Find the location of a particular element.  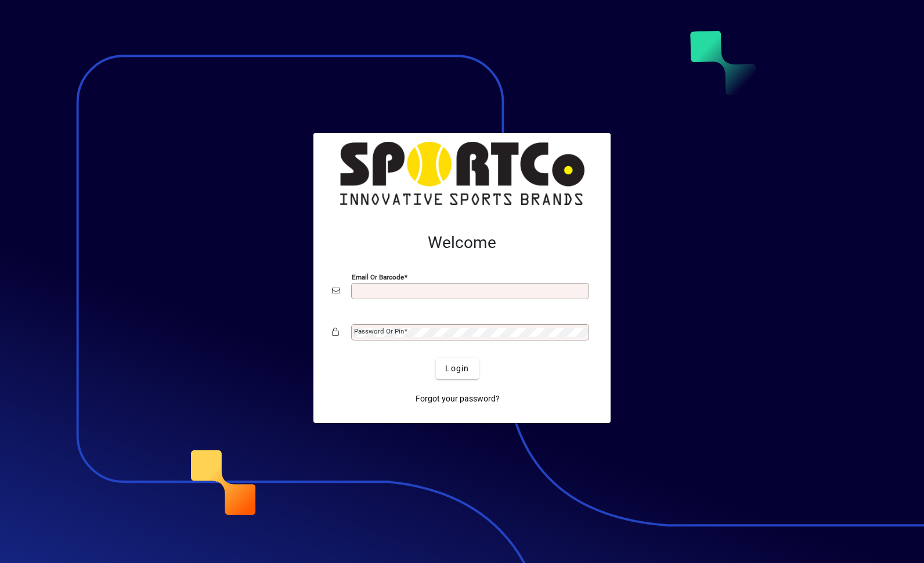

mat-label: Email or Barcode is located at coordinates (378, 277).